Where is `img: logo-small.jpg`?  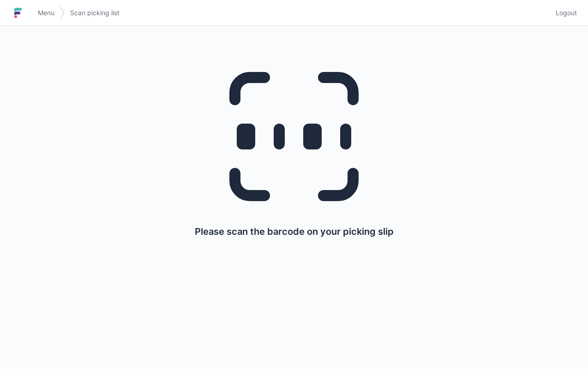 img: logo-small.jpg is located at coordinates (18, 13).